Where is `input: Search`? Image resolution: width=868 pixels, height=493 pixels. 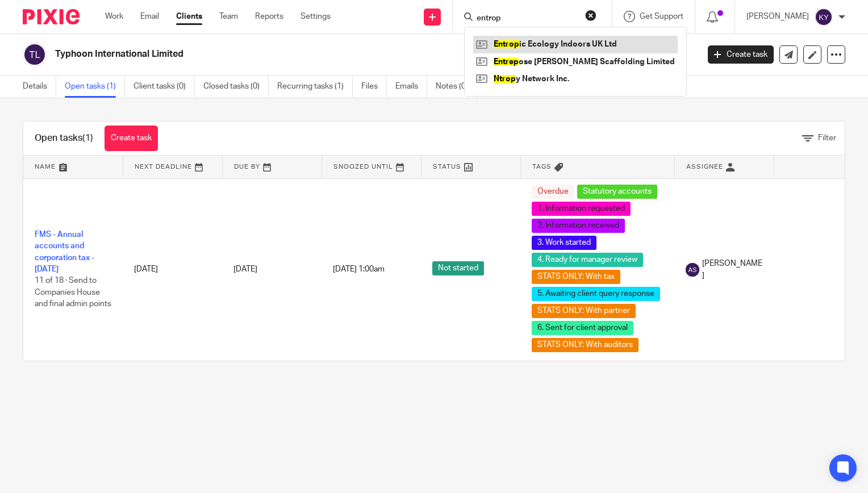
input: Search is located at coordinates (527, 19).